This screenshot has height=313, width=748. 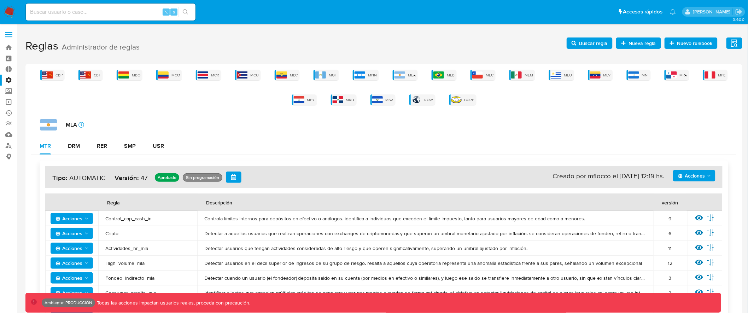 I want to click on a: Salir, so click(x=739, y=12).